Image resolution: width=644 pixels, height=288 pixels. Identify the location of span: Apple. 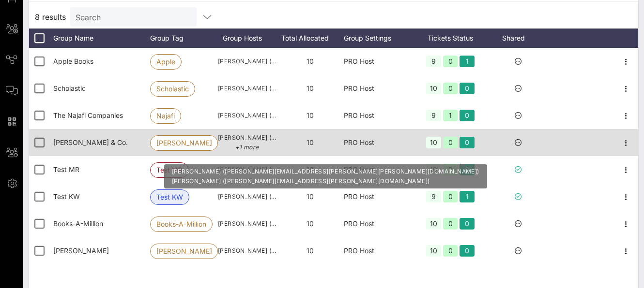
(166, 62).